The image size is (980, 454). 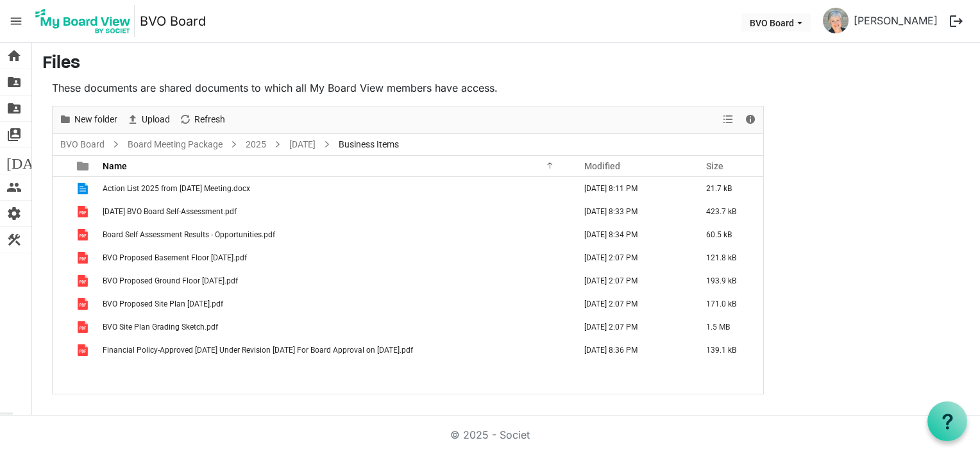 I want to click on td: Board Self Assessment Results - Opportunities.pdf is template cell column header Name, so click(x=335, y=235).